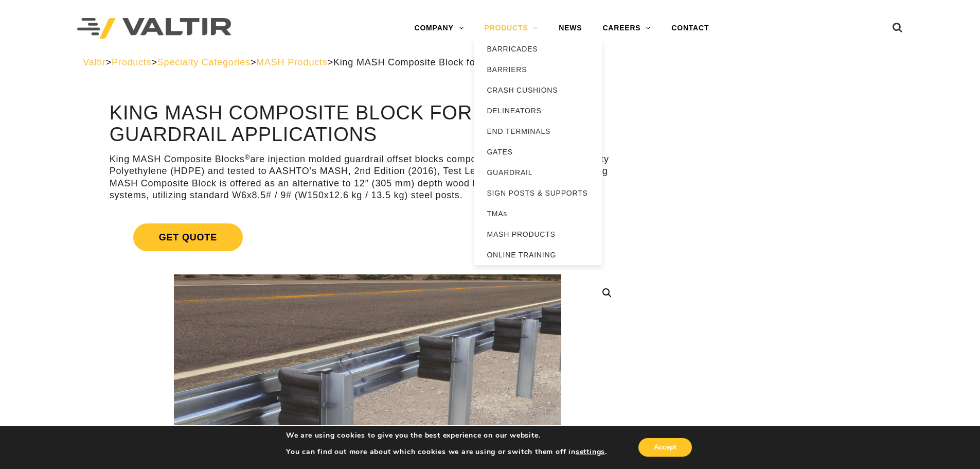  Describe the element at coordinates (626, 28) in the screenshot. I see `a: CAREERS` at that location.